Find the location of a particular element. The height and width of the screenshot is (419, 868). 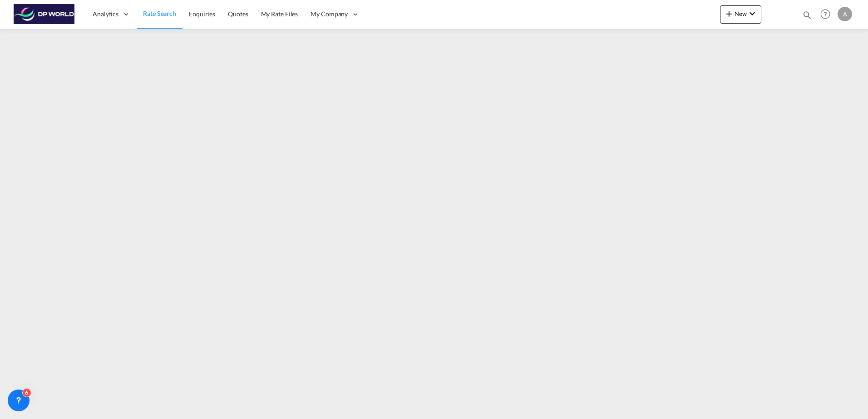

md-icon: icon-plus 400-fg is located at coordinates (729, 14).